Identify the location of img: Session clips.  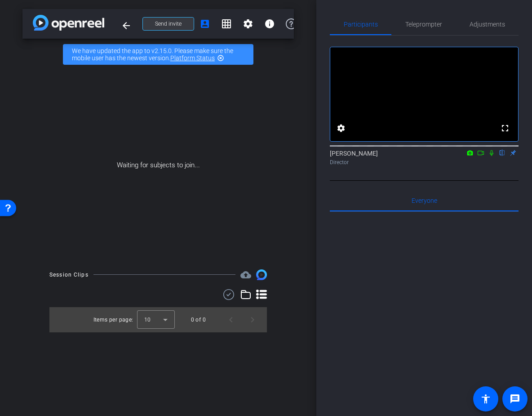
(262, 275).